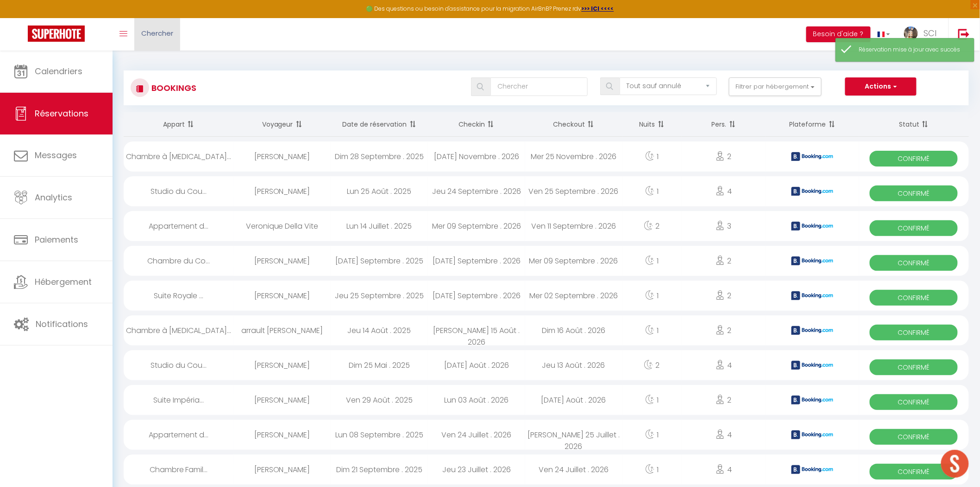  I want to click on img: Super Booking, so click(56, 33).